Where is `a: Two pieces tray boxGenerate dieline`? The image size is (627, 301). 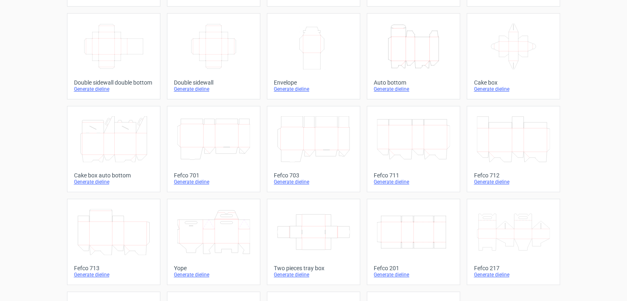
a: Two pieces tray boxGenerate dieline is located at coordinates (313, 242).